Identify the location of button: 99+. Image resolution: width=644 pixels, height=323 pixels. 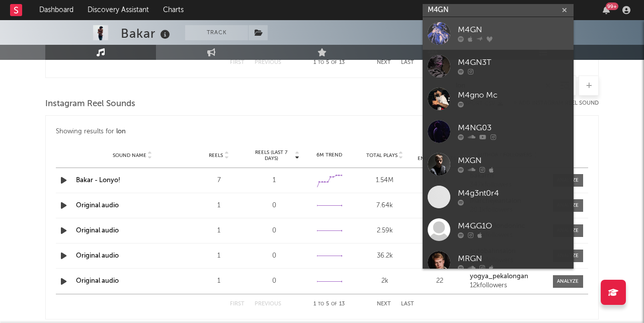
(606, 10).